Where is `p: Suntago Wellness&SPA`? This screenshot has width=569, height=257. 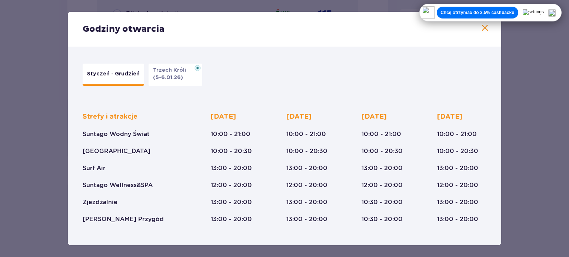
p: Suntago Wellness&SPA is located at coordinates (117, 185).